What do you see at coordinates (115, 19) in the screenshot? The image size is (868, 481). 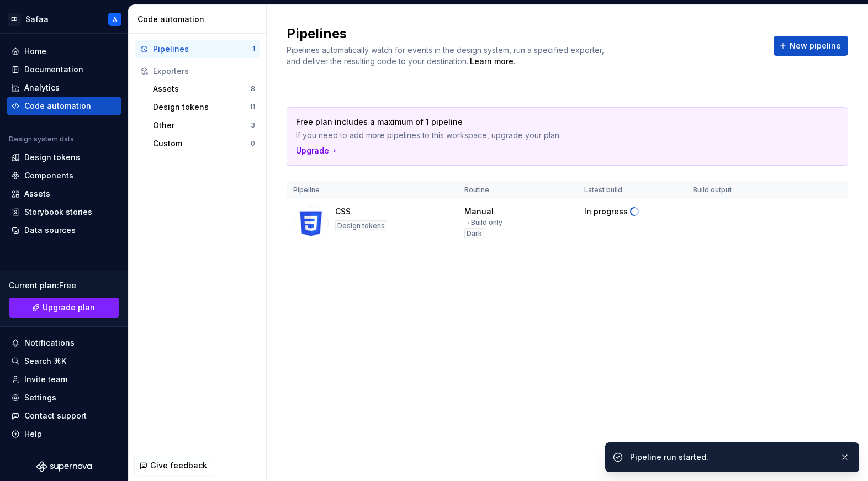 I see `div: A` at bounding box center [115, 19].